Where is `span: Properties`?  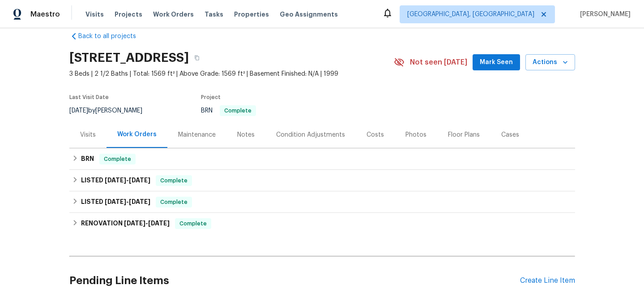 span: Properties is located at coordinates (252, 15).